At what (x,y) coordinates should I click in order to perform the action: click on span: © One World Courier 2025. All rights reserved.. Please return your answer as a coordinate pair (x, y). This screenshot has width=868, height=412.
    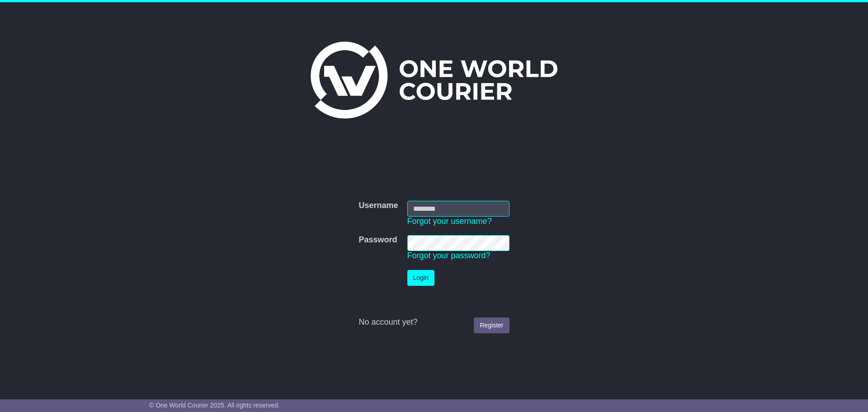
    Looking at the image, I should click on (214, 405).